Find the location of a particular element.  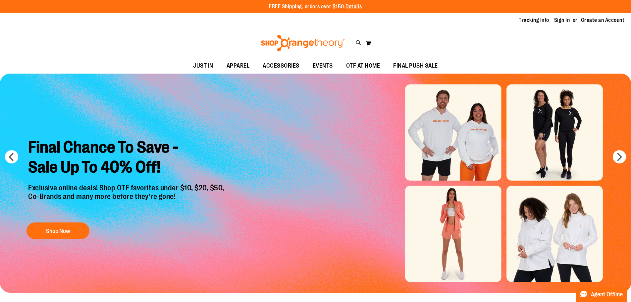

a: Create an Account is located at coordinates (603, 20).